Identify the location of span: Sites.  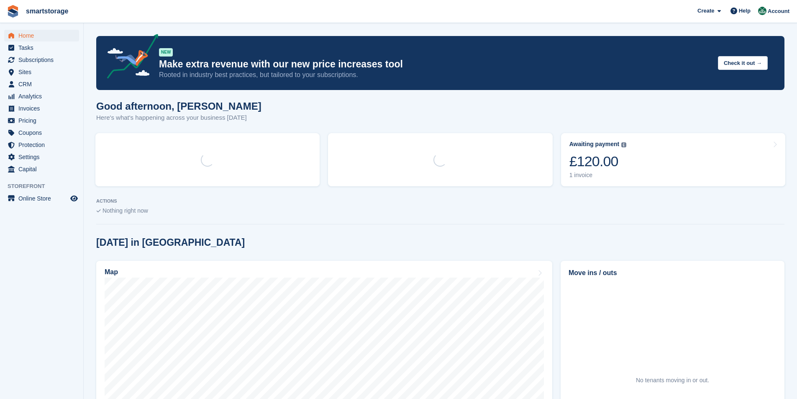
(44, 72).